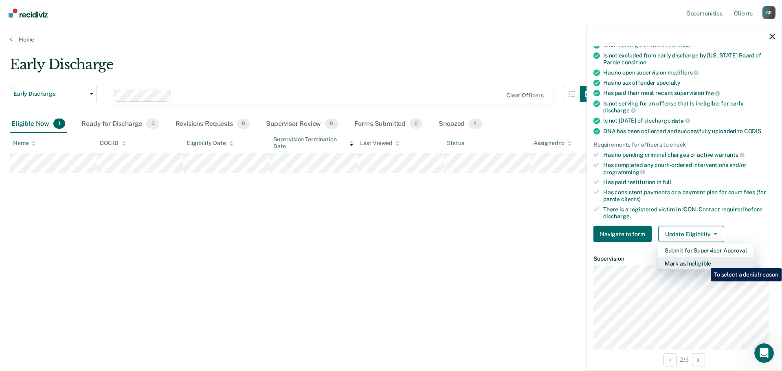 This screenshot has width=782, height=371. What do you see at coordinates (689, 196) in the screenshot?
I see `div: Has consistent payments or a payment plan for court fees (for parole` at bounding box center [689, 196].